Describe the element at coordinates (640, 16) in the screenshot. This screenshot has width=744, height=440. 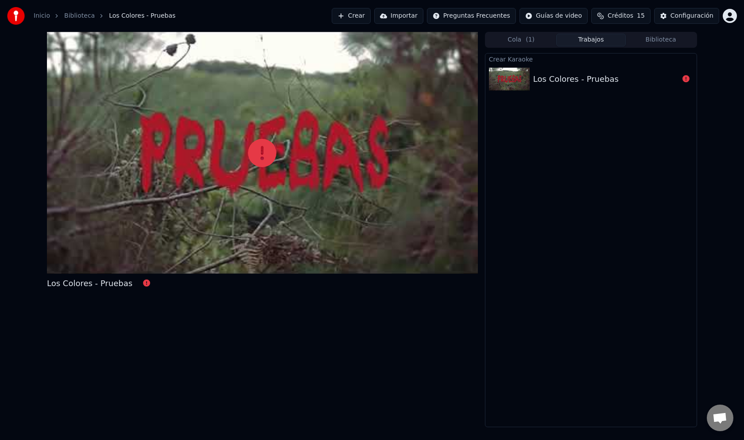
I see `span: 15` at that location.